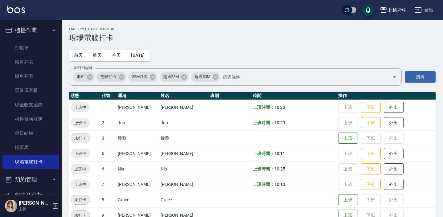 Image resolution: width=443 pixels, height=217 pixels. I want to click on a: 排班表, so click(31, 147).